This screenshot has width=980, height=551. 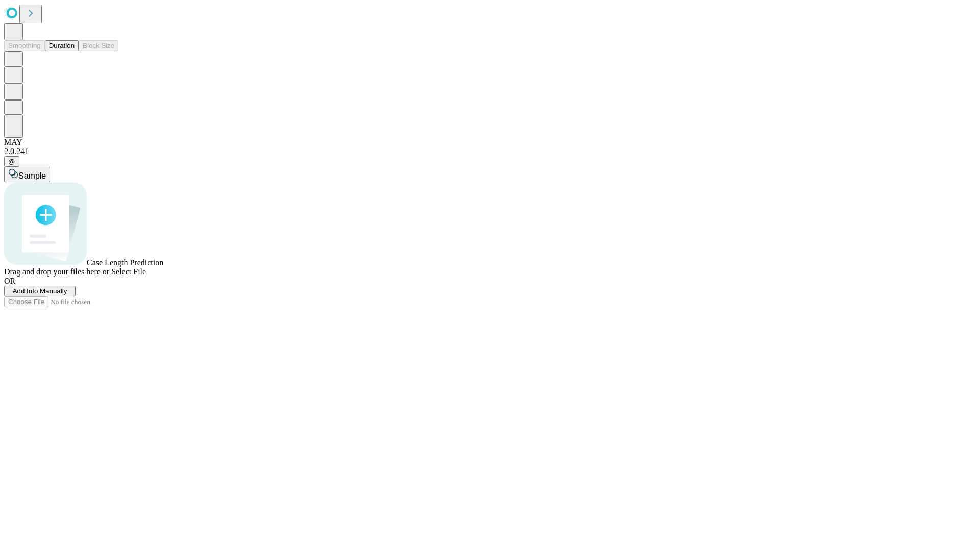 I want to click on span: OR, so click(x=10, y=280).